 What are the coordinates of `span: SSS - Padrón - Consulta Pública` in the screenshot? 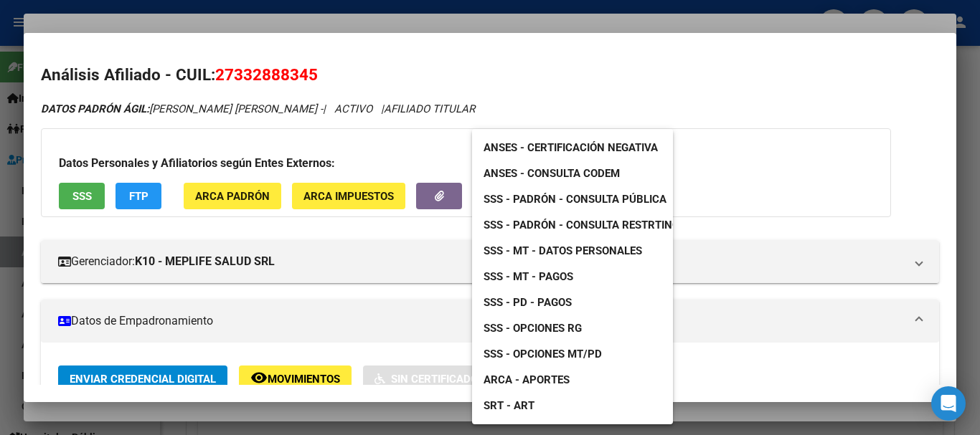 It's located at (575, 199).